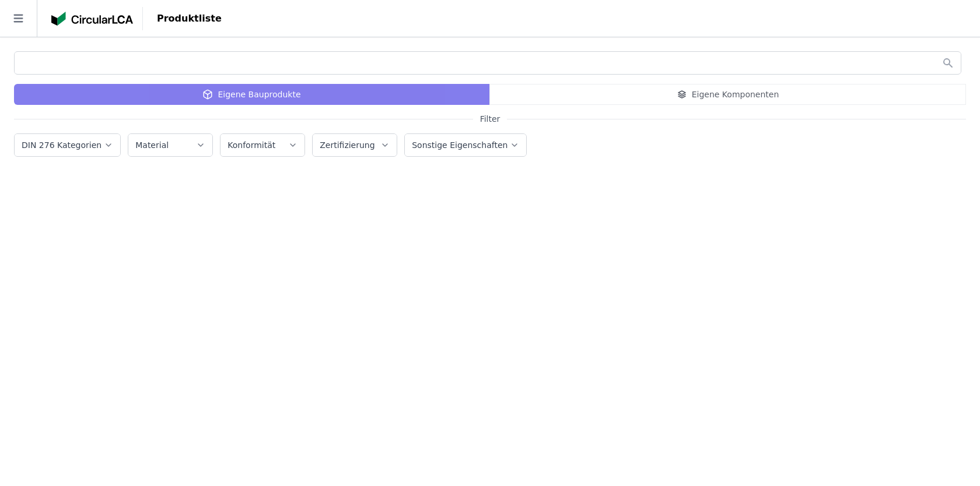 The width and height of the screenshot is (980, 486). Describe the element at coordinates (189, 18) in the screenshot. I see `div: Produktliste` at that location.